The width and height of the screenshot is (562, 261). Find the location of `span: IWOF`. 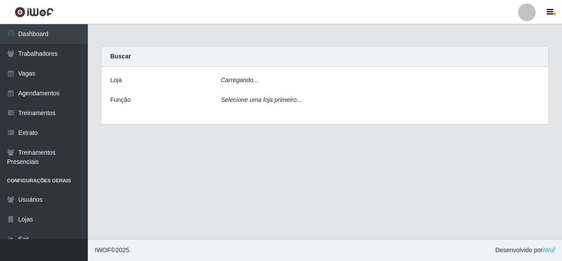

span: IWOF is located at coordinates (103, 250).